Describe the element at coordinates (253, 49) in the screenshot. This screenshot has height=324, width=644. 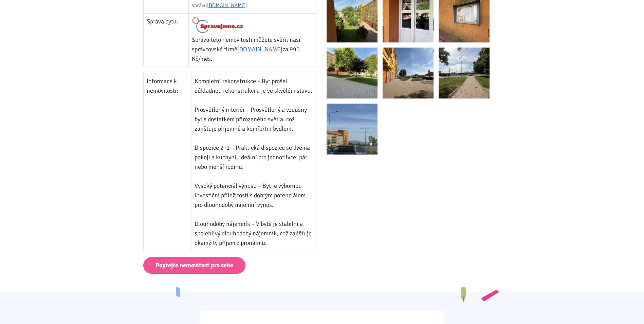
I see `p: Správu této nemovitosti můžete svěřit naší správcovské firmě za 990 Kč/měs.` at that location.